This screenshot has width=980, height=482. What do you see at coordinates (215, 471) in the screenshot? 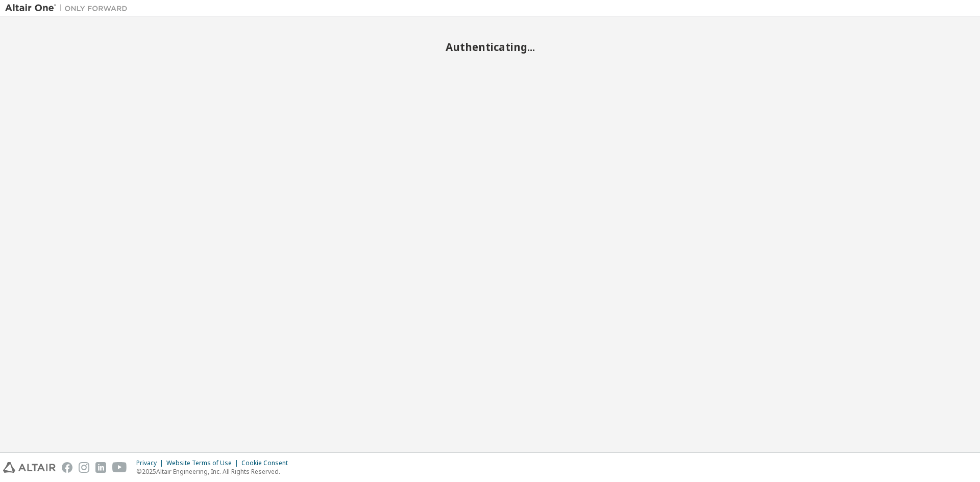
I see `p: © 2025 Altair Engineering, Inc. All Rights Reserved.` at bounding box center [215, 471].